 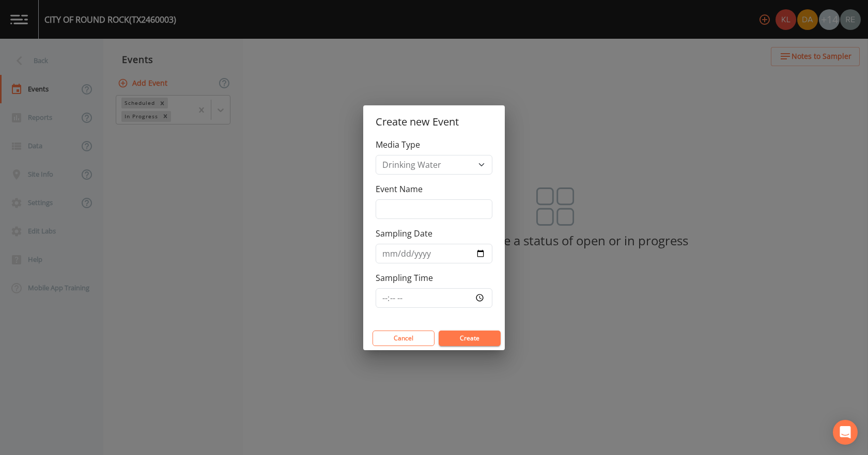 What do you see at coordinates (404, 278) in the screenshot?
I see `label: Sampling Time` at bounding box center [404, 278].